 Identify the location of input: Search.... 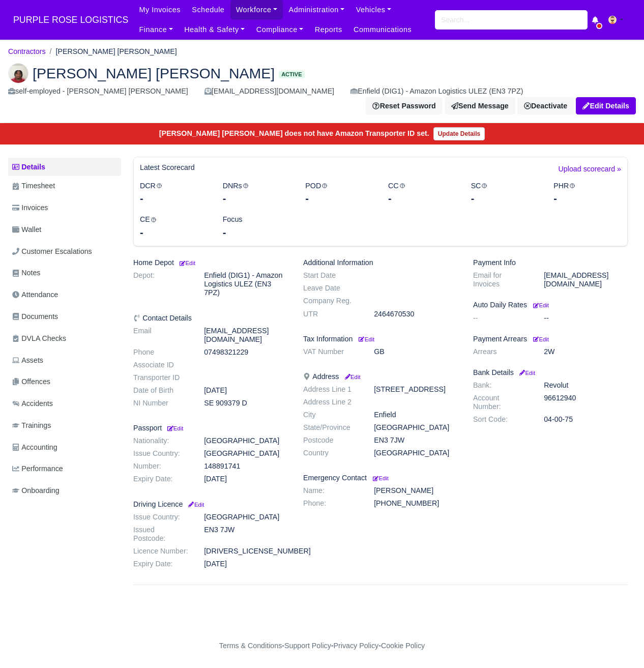
(511, 20).